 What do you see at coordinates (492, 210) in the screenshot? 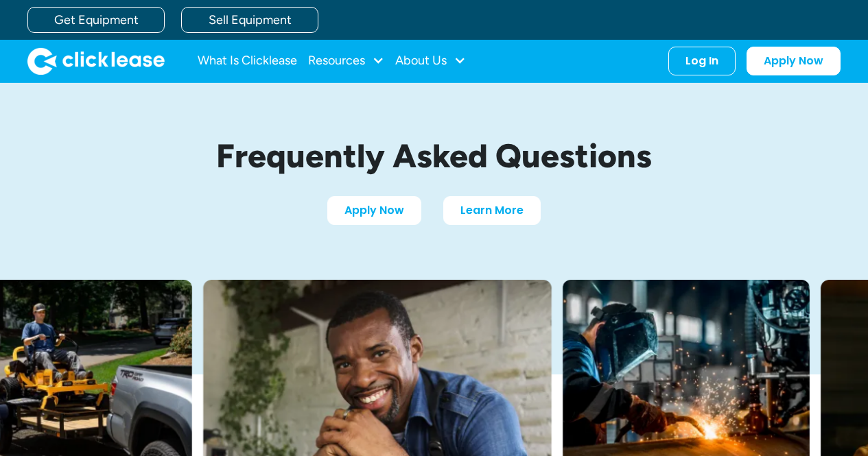
I see `a: Learn More` at bounding box center [492, 210].